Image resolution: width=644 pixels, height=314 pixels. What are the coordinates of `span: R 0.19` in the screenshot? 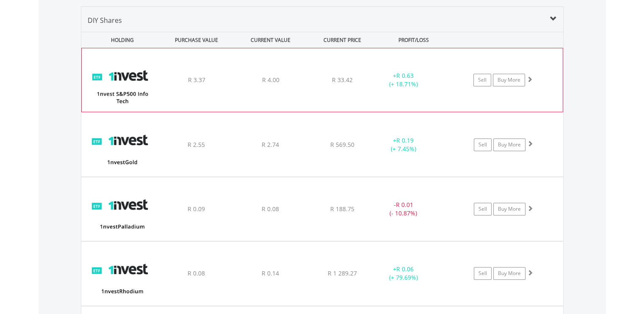 It's located at (405, 140).